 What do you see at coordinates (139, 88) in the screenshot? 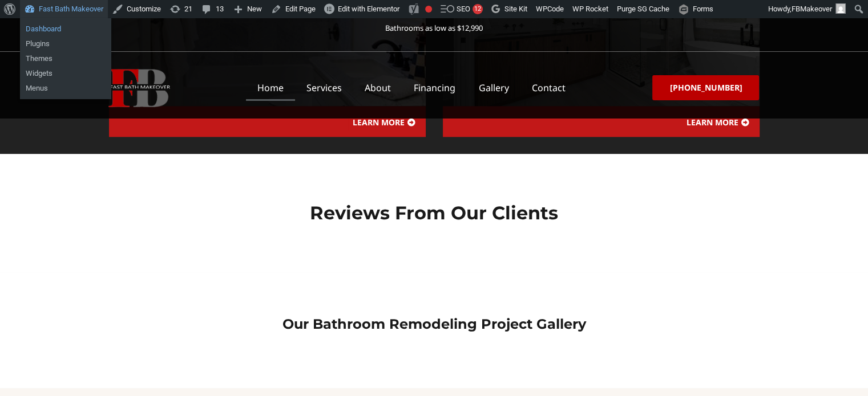
I see `img: Fast Bath Makeover icon` at bounding box center [139, 88].